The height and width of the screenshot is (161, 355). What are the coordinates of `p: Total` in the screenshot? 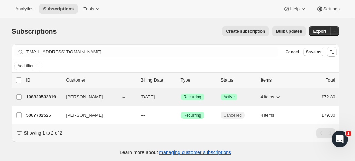 It's located at (330, 80).